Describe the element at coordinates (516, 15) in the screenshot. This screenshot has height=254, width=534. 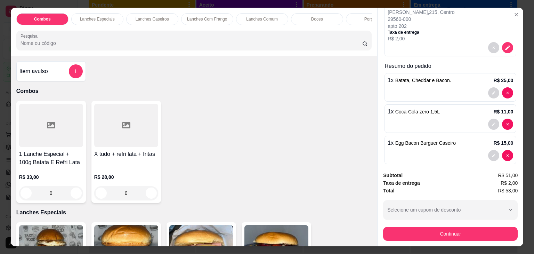
I see `button: Close` at that location.